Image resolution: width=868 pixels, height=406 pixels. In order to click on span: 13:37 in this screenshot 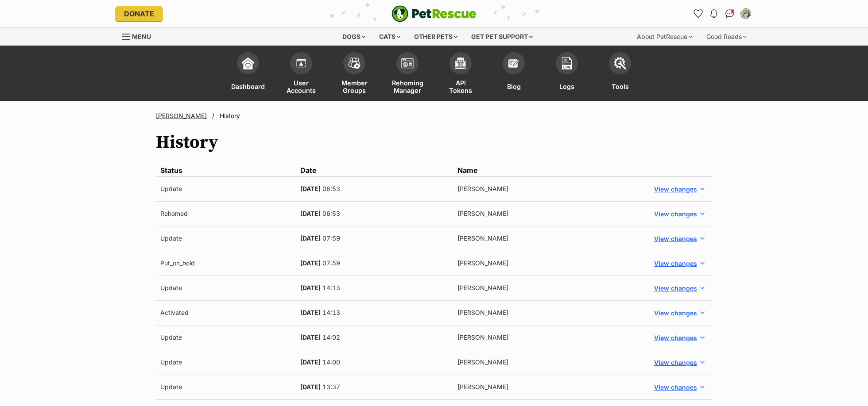, I will do `click(331, 387)`.